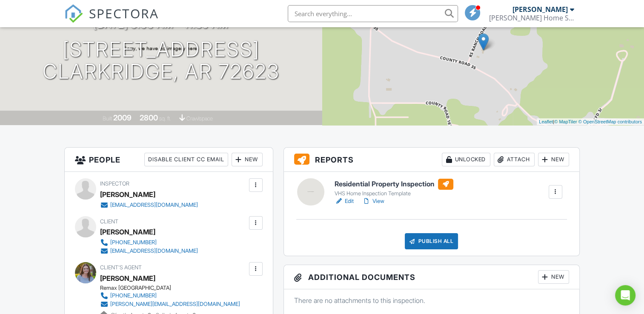 The height and width of the screenshot is (314, 644). I want to click on div: Unlocked, so click(466, 159).